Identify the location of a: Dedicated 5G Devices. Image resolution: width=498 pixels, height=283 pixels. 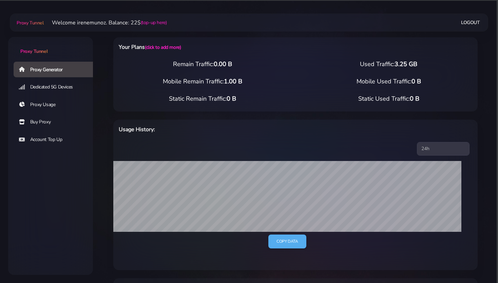
(56, 87).